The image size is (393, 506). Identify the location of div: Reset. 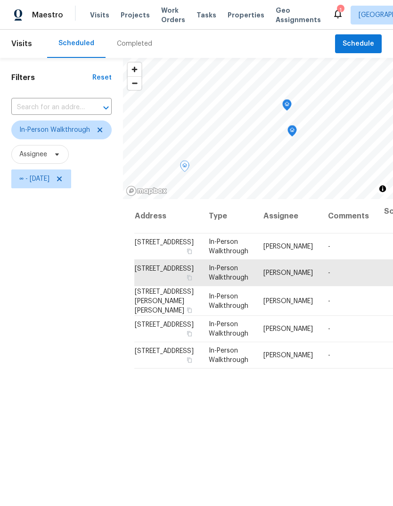
(102, 78).